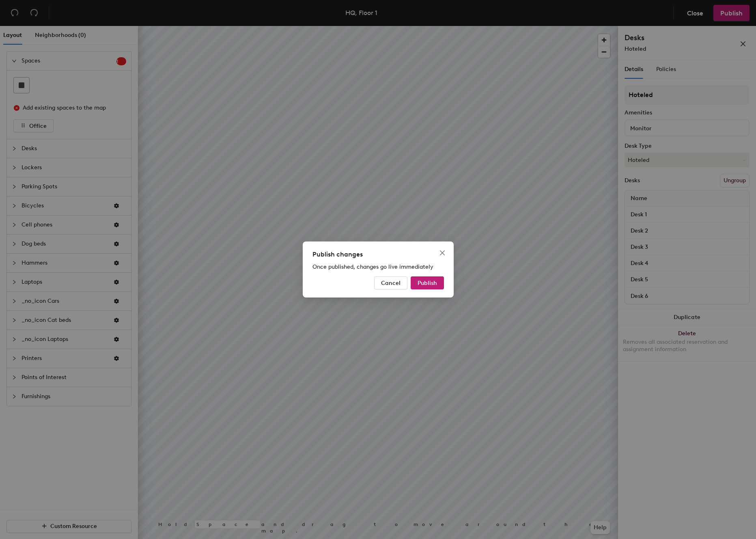  I want to click on button: Close, so click(442, 253).